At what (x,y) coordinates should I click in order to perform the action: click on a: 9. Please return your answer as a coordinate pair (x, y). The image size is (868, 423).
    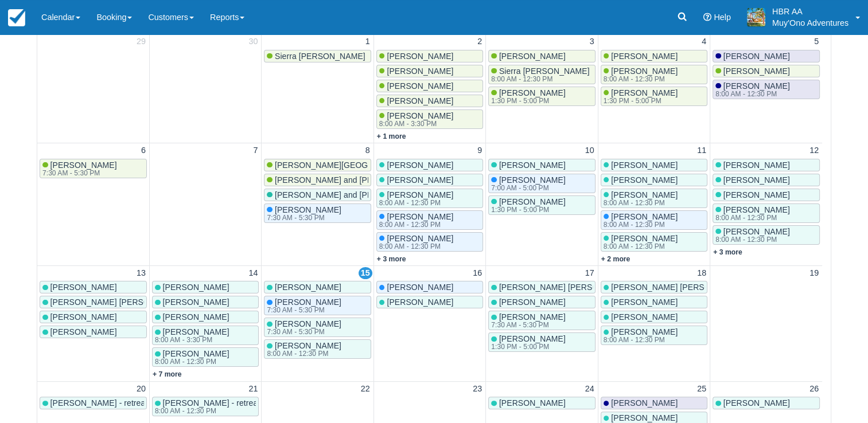
    Looking at the image, I should click on (480, 151).